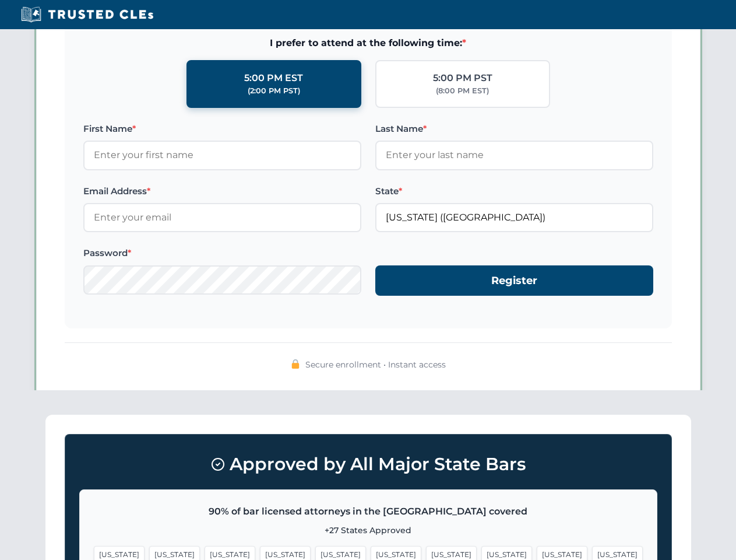  Describe the element at coordinates (222, 253) in the screenshot. I see `label: Password` at that location.